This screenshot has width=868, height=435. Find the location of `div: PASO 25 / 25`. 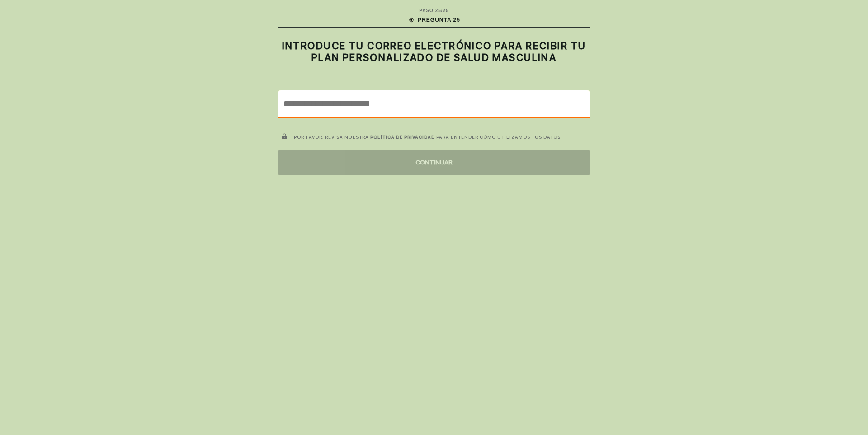

div: PASO 25 / 25 is located at coordinates (434, 10).